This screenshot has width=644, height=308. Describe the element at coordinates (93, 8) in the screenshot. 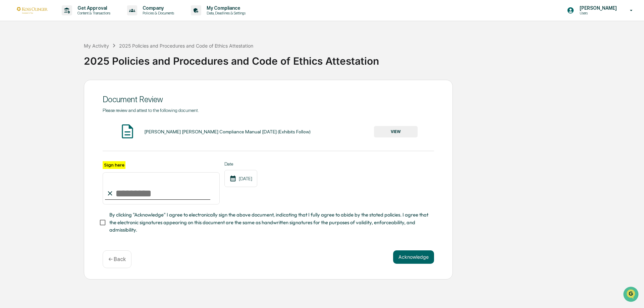

I see `p: Get Approval` at that location.